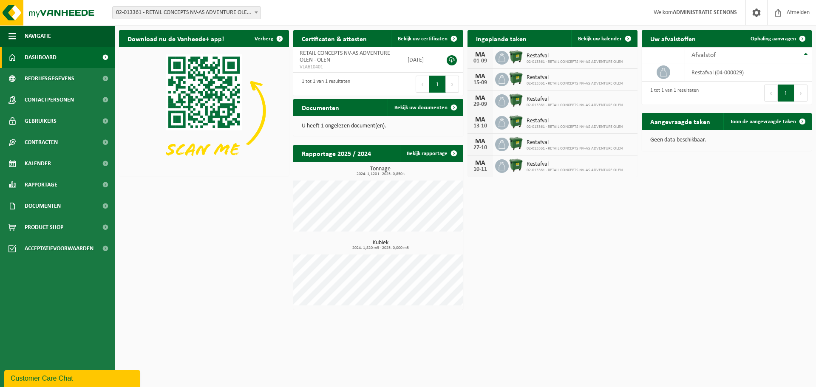  What do you see at coordinates (336, 153) in the screenshot?
I see `h2: Rapportage 2025 / 2024` at bounding box center [336, 153].